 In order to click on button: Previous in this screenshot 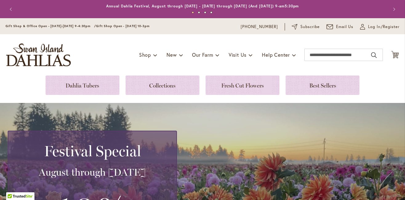, I will do `click(12, 9)`.